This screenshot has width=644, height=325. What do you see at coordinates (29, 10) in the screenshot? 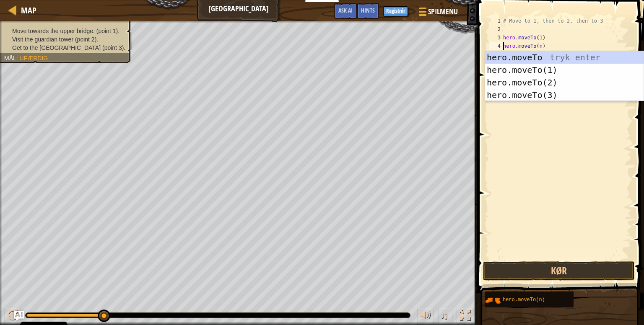
I see `span: Map` at bounding box center [29, 10].